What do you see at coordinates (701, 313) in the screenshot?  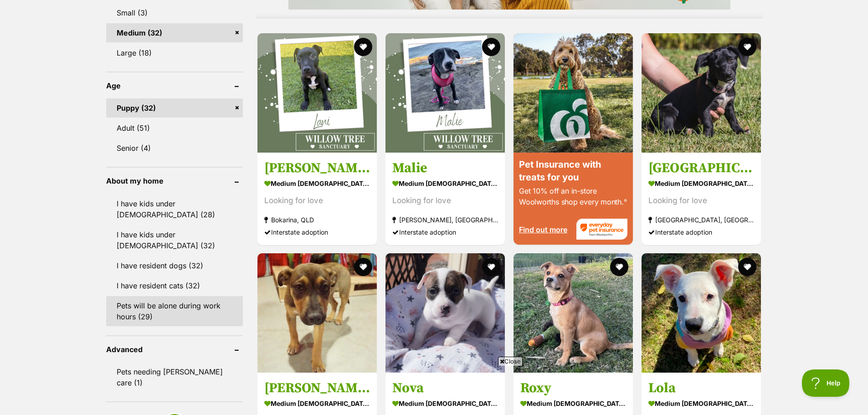 I see `img: Lola - Australian Cattle Dog` at bounding box center [701, 313].